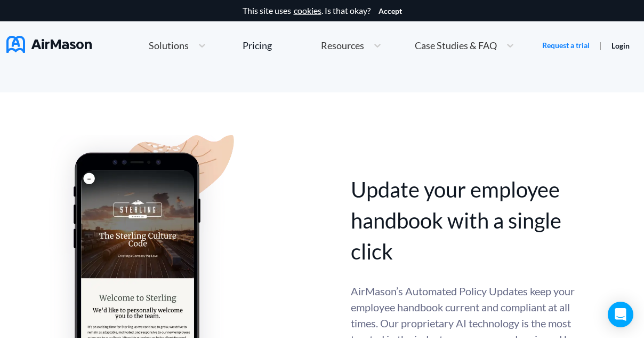 The width and height of the screenshot is (644, 338). I want to click on img: AirMason Logo, so click(49, 44).